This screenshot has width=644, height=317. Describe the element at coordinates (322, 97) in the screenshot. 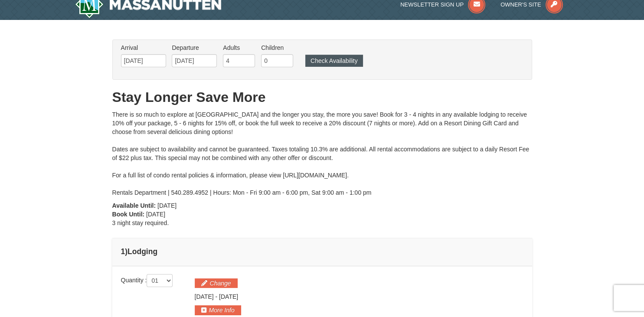

I see `h1: Stay Longer Save More` at that location.